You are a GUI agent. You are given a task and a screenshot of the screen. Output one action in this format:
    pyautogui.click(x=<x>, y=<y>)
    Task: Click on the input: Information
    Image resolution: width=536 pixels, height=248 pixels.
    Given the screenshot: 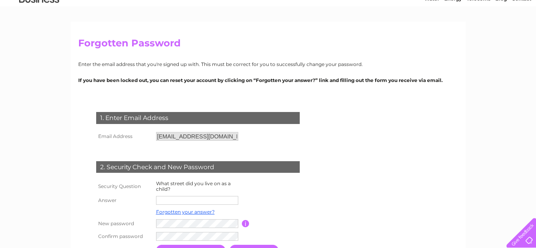 What is the action you would take?
    pyautogui.click(x=246, y=223)
    